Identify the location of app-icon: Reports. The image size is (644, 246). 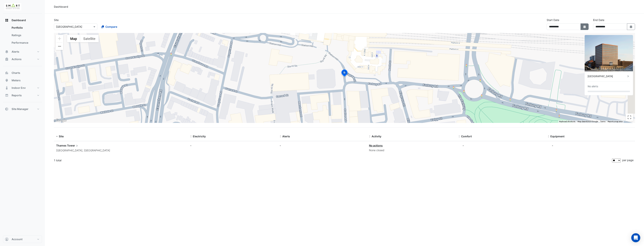
(7, 95).